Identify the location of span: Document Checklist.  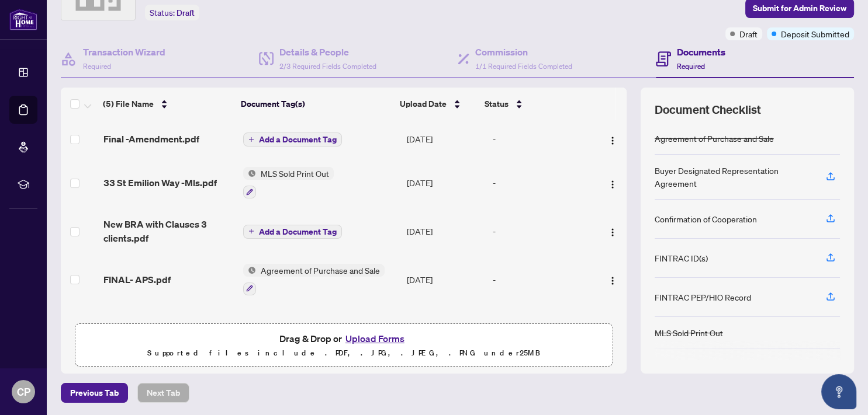
(708, 110).